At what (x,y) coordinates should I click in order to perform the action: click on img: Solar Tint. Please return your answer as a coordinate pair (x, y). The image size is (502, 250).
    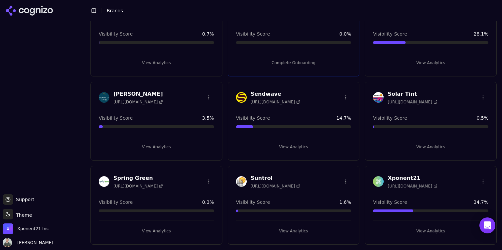
    Looking at the image, I should click on (378, 97).